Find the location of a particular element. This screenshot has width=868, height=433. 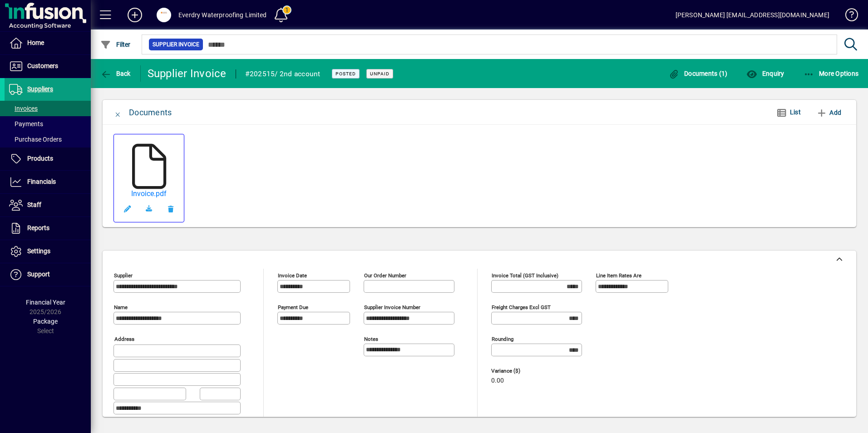

button: Back is located at coordinates (116, 73).